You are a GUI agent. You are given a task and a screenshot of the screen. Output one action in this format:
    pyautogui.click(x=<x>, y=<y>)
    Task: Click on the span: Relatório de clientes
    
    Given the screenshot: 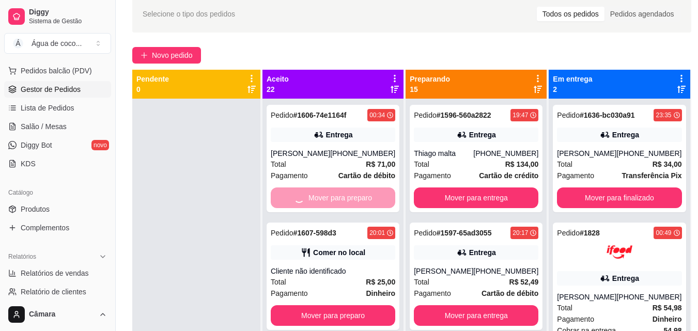 What is the action you would take?
    pyautogui.click(x=53, y=292)
    